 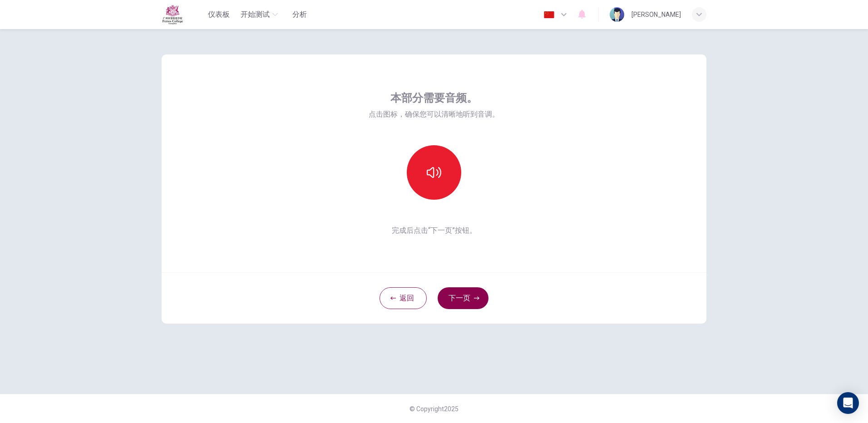 What do you see at coordinates (259, 15) in the screenshot?
I see `button: 开始测试` at bounding box center [259, 15].